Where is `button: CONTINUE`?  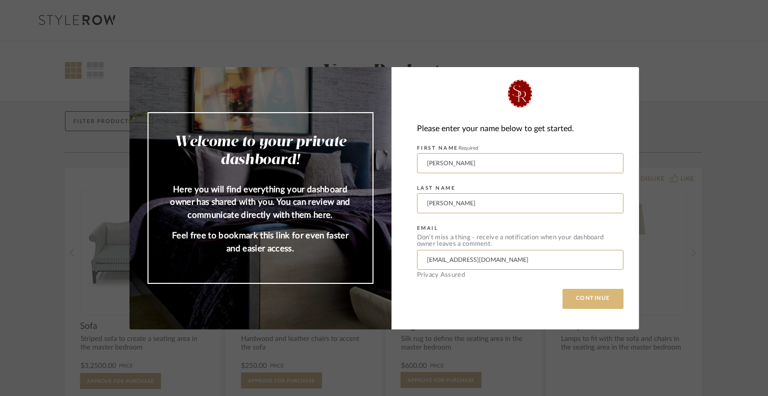 button: CONTINUE is located at coordinates (593, 299).